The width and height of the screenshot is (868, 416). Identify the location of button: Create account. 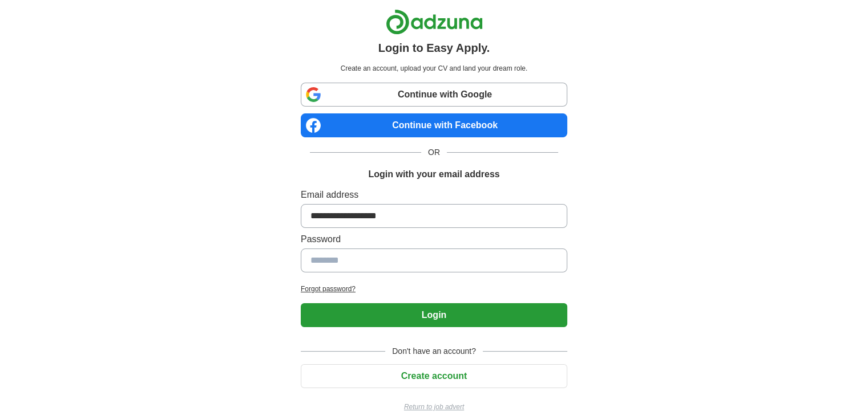
(433, 376).